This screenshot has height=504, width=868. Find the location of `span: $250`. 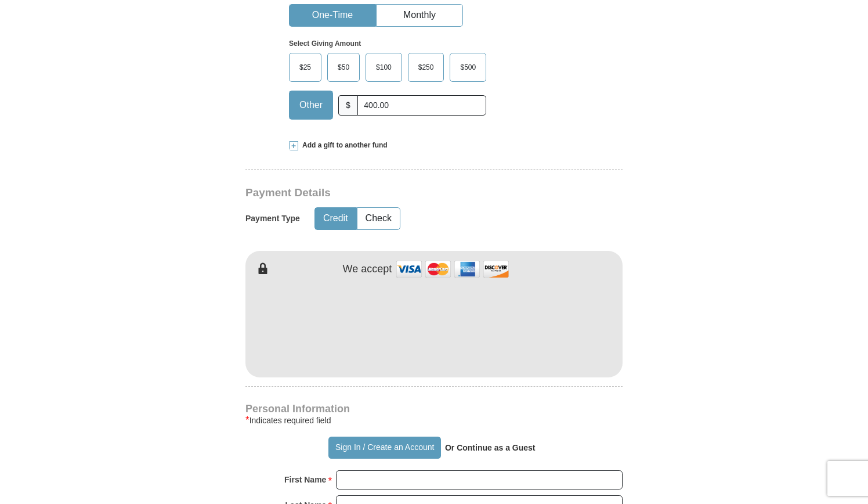

span: $250 is located at coordinates (426, 68).